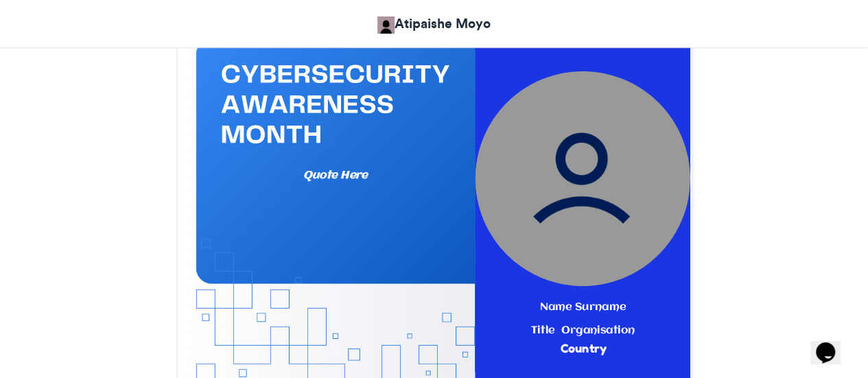  What do you see at coordinates (582, 348) in the screenshot?
I see `div: Country` at bounding box center [582, 348].